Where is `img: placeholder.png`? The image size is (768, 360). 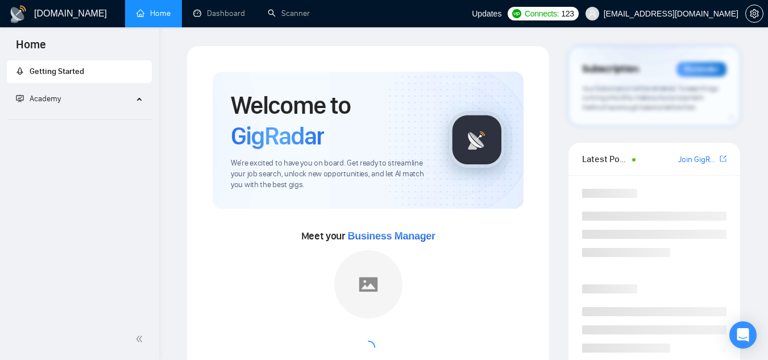 img: placeholder.png is located at coordinates (369, 284).